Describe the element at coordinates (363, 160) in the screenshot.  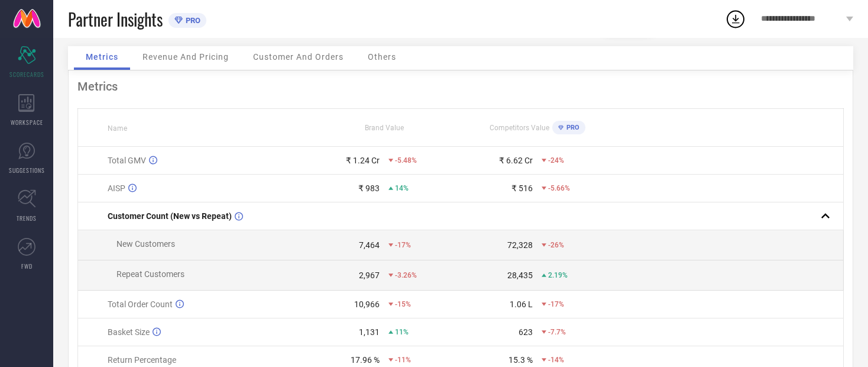
I see `div: ₹ 1.24 Cr` at that location.